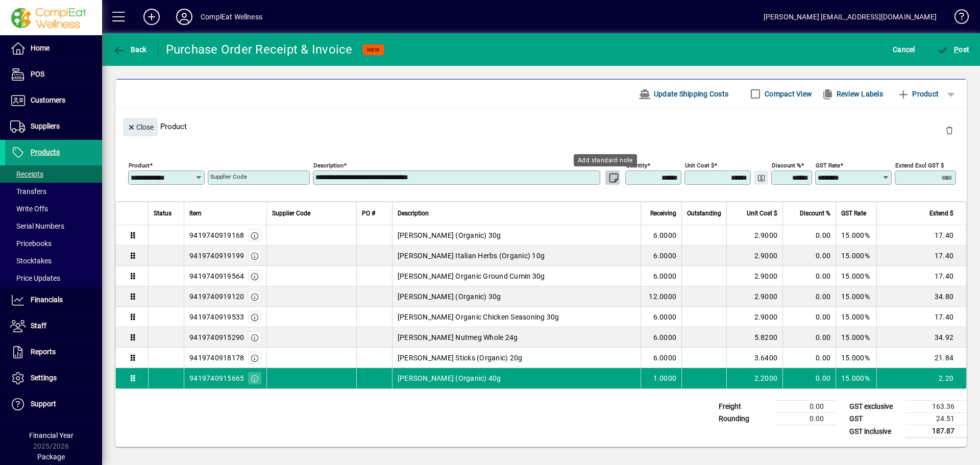  What do you see at coordinates (918, 94) in the screenshot?
I see `button: Product` at bounding box center [918, 94].